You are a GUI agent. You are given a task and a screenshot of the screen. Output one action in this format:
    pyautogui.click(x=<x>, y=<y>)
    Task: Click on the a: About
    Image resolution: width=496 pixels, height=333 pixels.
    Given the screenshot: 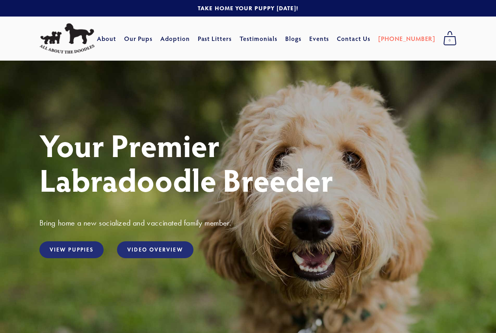 What is the action you would take?
    pyautogui.click(x=106, y=39)
    